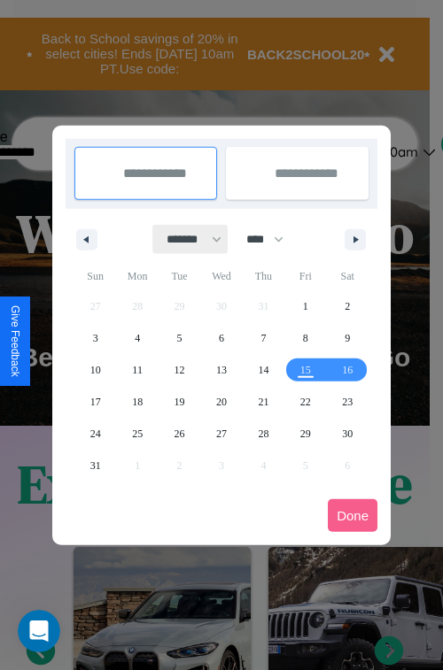 Image resolution: width=443 pixels, height=670 pixels. Describe the element at coordinates (347, 306) in the screenshot. I see `span: 2` at that location.